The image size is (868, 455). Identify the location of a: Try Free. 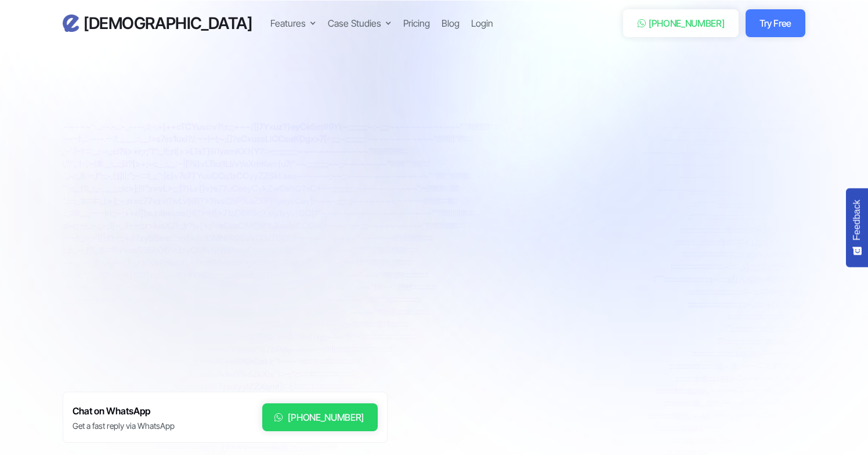
(775, 24).